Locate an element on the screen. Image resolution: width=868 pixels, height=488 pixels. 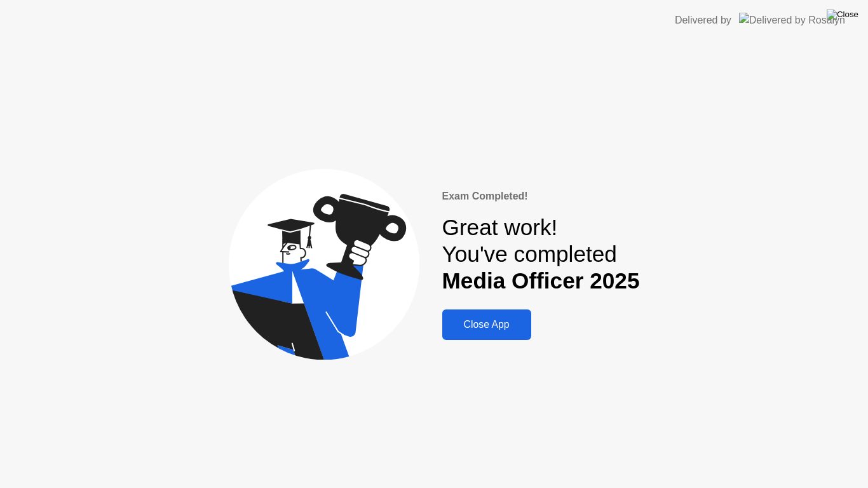
div: Close App is located at coordinates (487, 325).